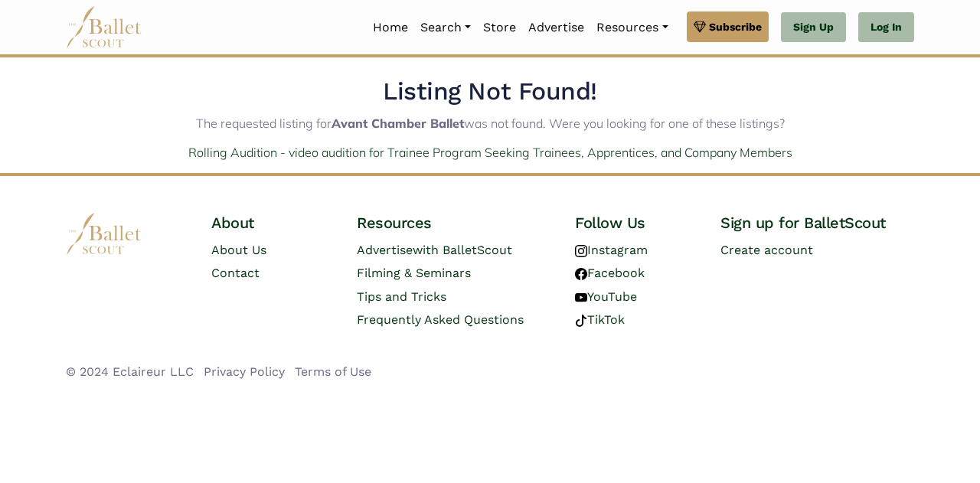 This screenshot has height=483, width=980. What do you see at coordinates (813, 28) in the screenshot?
I see `a: Sign Up` at bounding box center [813, 28].